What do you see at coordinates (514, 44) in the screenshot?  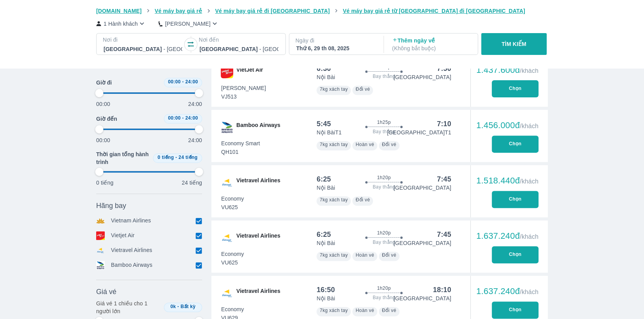 I see `p: TÌM KIẾM` at bounding box center [514, 44].